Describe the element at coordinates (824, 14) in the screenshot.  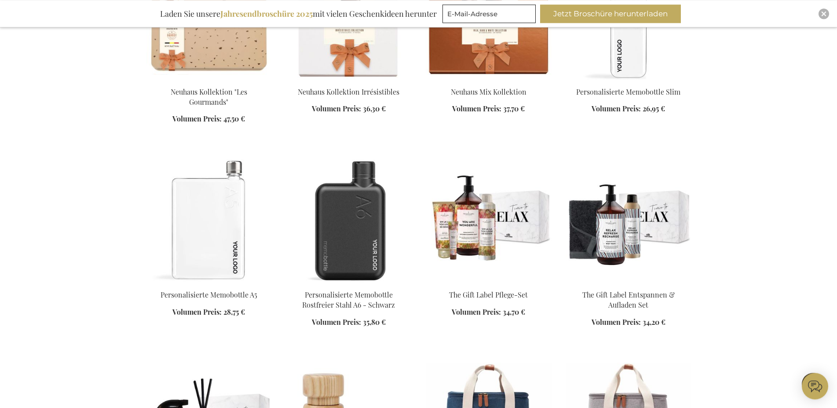
I see `div: Close` at that location.